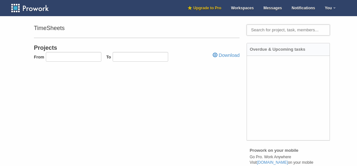  Describe the element at coordinates (46, 47) in the screenshot. I see `b: Projects` at that location.